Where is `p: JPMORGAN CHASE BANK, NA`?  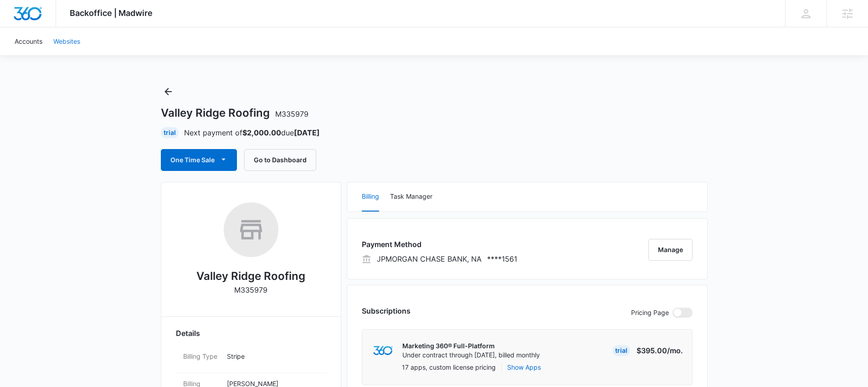
p: JPMORGAN CHASE BANK, NA is located at coordinates (430, 259).